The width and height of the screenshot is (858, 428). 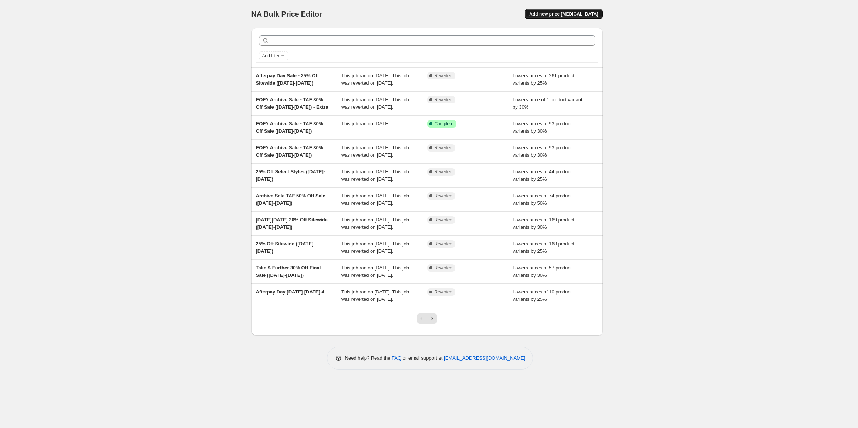 What do you see at coordinates (422, 358) in the screenshot?
I see `span: or email support at` at bounding box center [422, 358].